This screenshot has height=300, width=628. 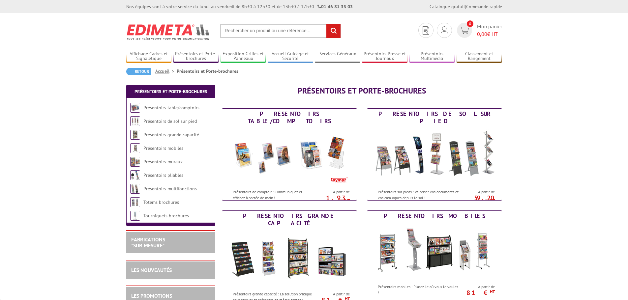 What do you see at coordinates (152, 296) in the screenshot?
I see `a: LES PROMOTIONS` at bounding box center [152, 296].